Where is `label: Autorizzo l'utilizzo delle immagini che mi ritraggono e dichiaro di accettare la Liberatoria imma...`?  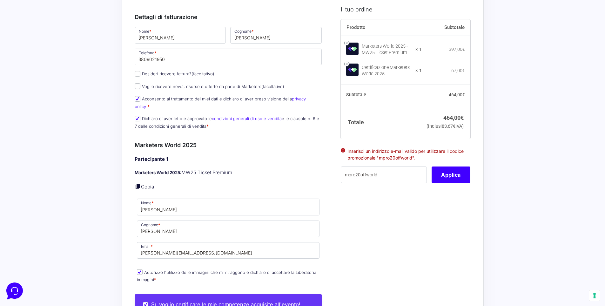 label: Autorizzo l'utilizzo delle immagini che mi ritraggono e dichiaro di accettare la Liberatoria imma... is located at coordinates (226, 276).